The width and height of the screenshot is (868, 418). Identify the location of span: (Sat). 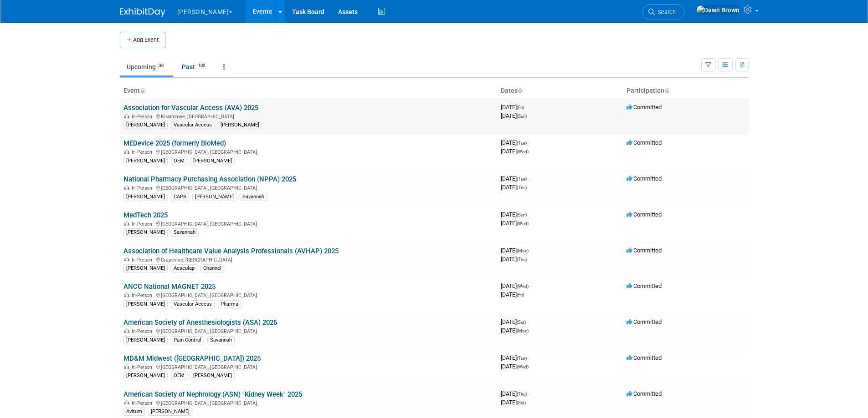
(521, 403).